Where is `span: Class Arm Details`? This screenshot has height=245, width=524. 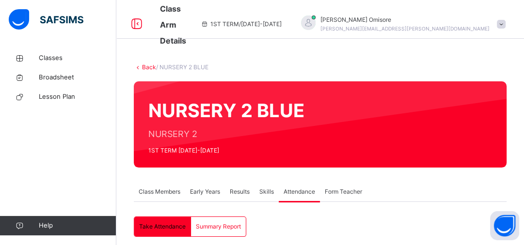 span: Class Arm Details is located at coordinates (173, 25).